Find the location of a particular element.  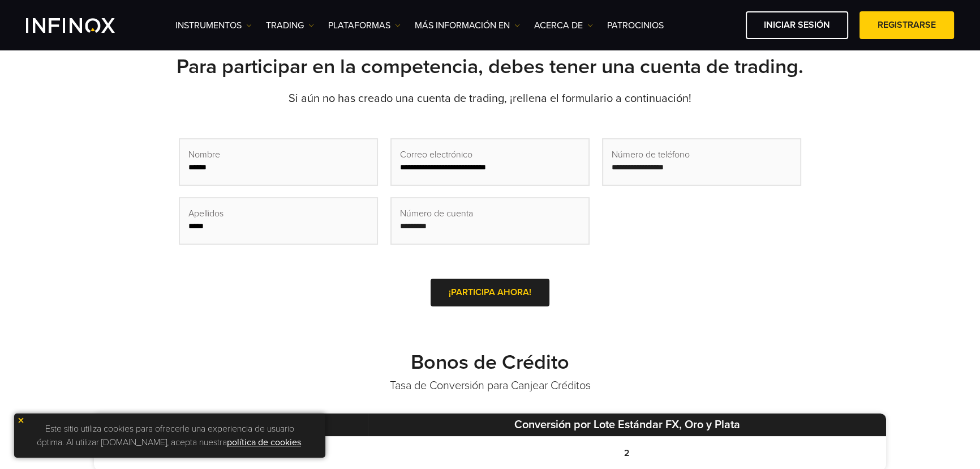

a: ACERCA DE is located at coordinates (563, 25).